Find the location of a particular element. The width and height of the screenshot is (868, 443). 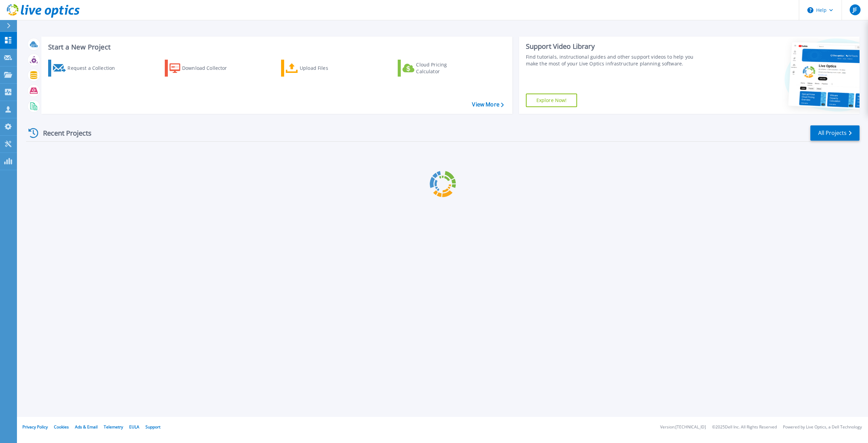

a: Telemetry is located at coordinates (113, 427).